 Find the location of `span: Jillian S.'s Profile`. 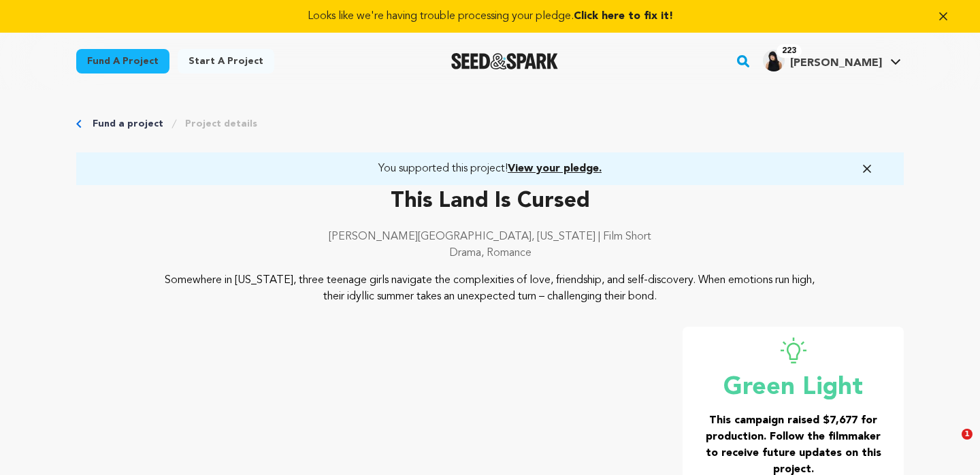

span: Jillian S.'s Profile is located at coordinates (832, 61).